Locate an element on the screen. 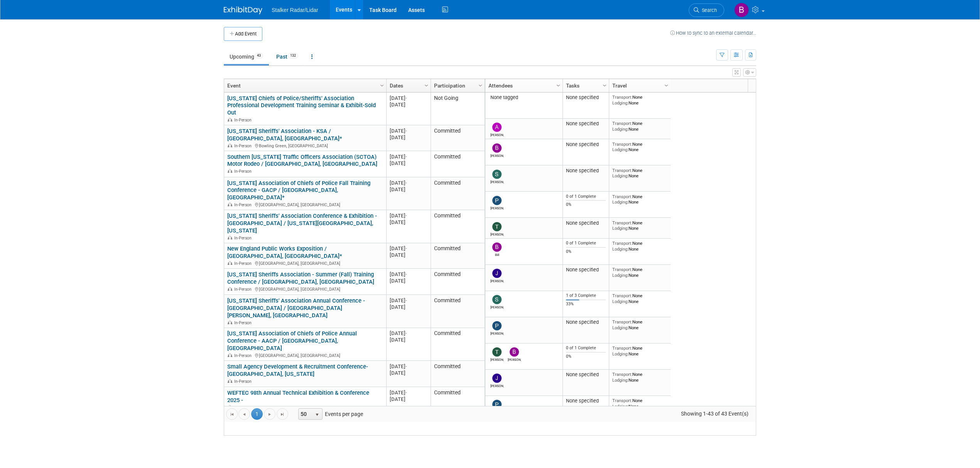  a: Go to the previous page is located at coordinates (244, 414).